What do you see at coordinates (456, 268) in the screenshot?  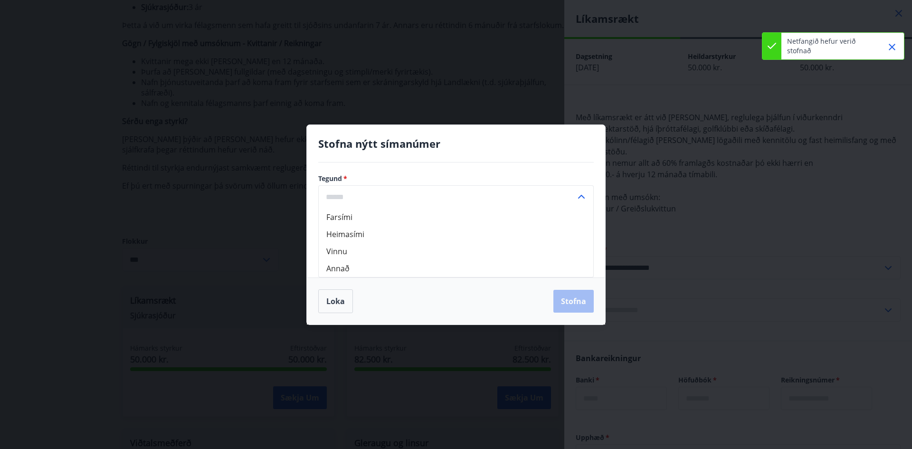 I see `li: Annað` at bounding box center [456, 268].